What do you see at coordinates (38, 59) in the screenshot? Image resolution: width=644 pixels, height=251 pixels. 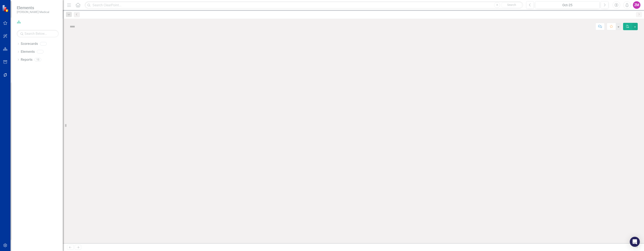 I see `div: 15` at bounding box center [38, 59].